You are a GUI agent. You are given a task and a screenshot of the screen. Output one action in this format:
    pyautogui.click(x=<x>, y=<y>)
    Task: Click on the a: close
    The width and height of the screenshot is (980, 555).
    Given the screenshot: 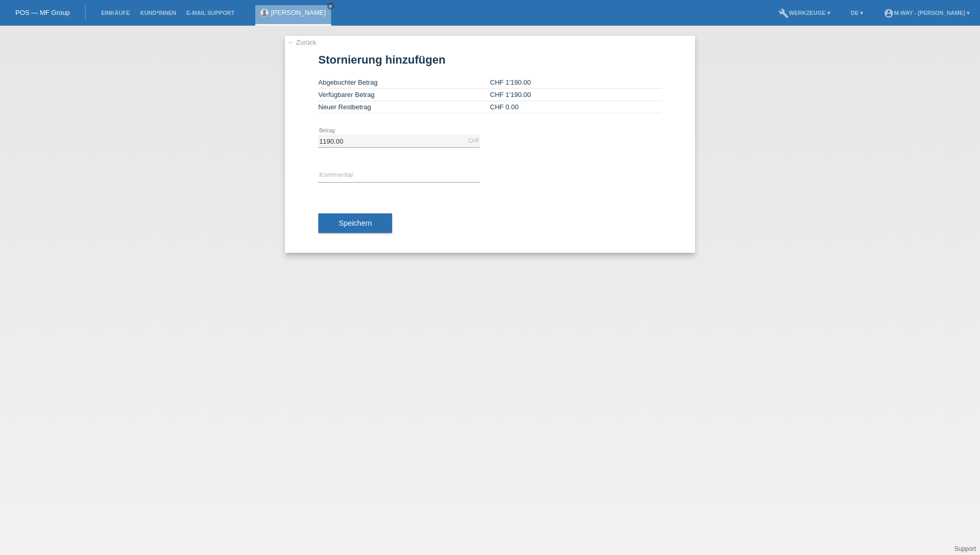 What is the action you would take?
    pyautogui.click(x=330, y=6)
    